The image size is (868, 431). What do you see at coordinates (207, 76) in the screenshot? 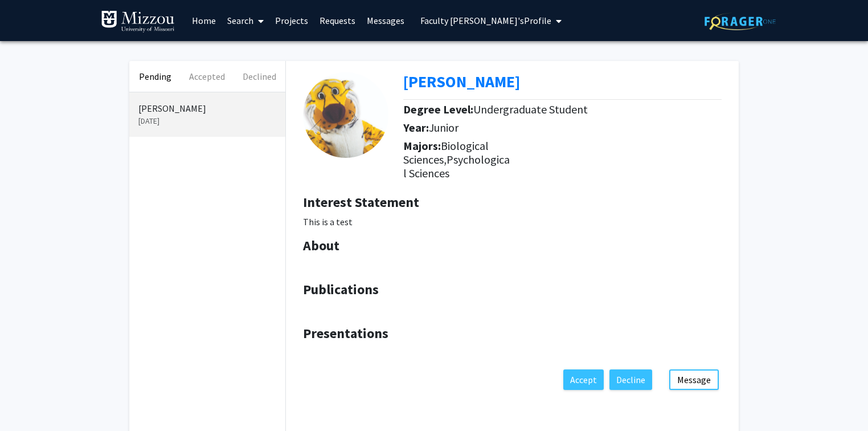
I see `button: Accepted` at bounding box center [207, 76].